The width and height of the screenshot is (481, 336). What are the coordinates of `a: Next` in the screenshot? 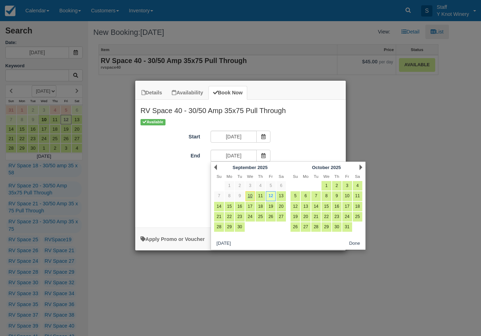 It's located at (361, 167).